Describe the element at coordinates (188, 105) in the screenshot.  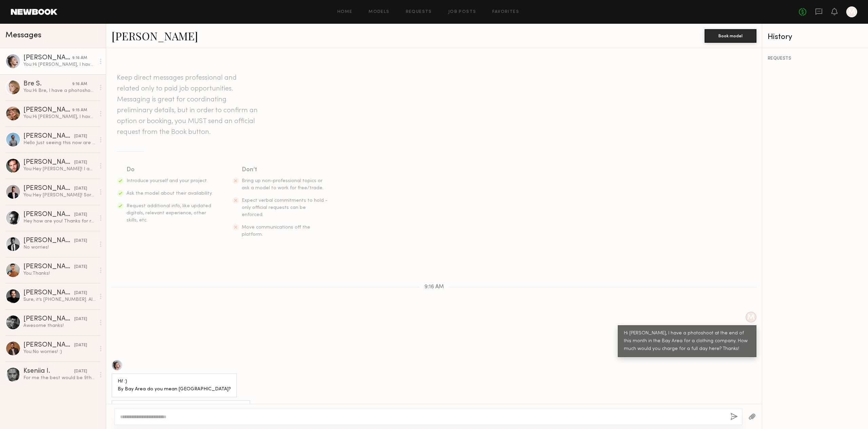
I see `header: Keep direct messages professional and related only to paid job opportunities. Messaging is great ...` at that location.